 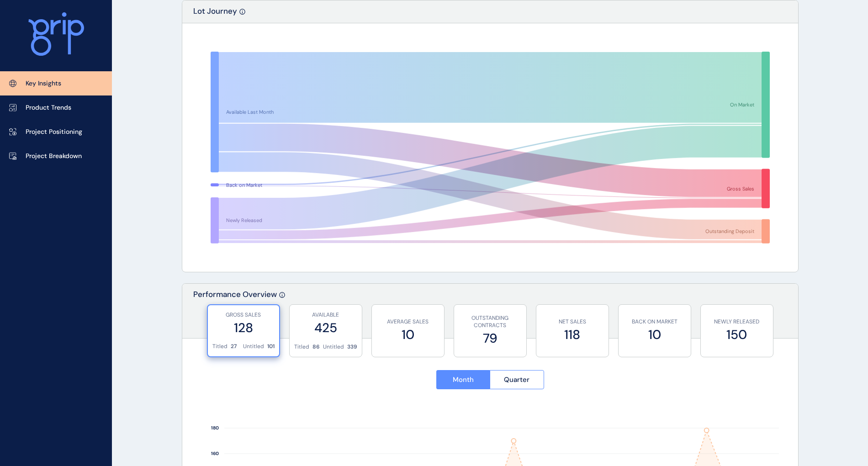 I want to click on p: Product Trends, so click(x=49, y=108).